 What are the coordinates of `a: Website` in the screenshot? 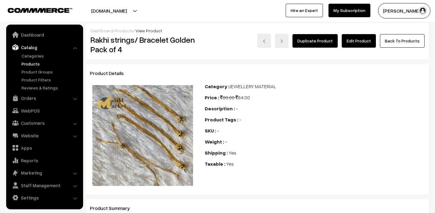 It's located at (44, 136).